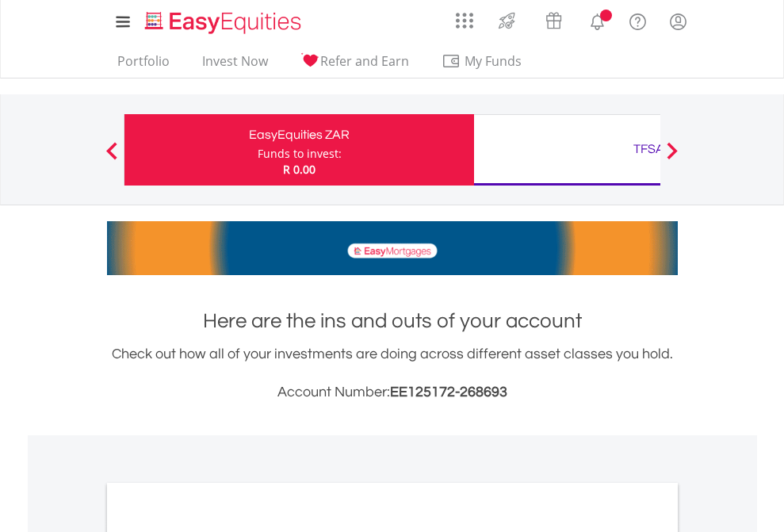  Describe the element at coordinates (299, 168) in the screenshot. I see `span: R 0.00` at that location.